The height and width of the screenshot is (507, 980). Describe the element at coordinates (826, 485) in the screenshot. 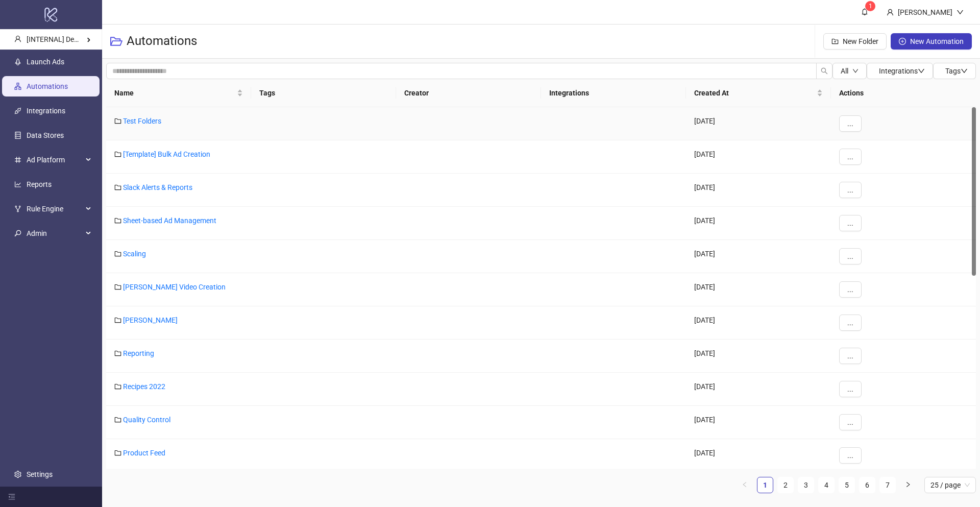

I see `li: 4` at that location.